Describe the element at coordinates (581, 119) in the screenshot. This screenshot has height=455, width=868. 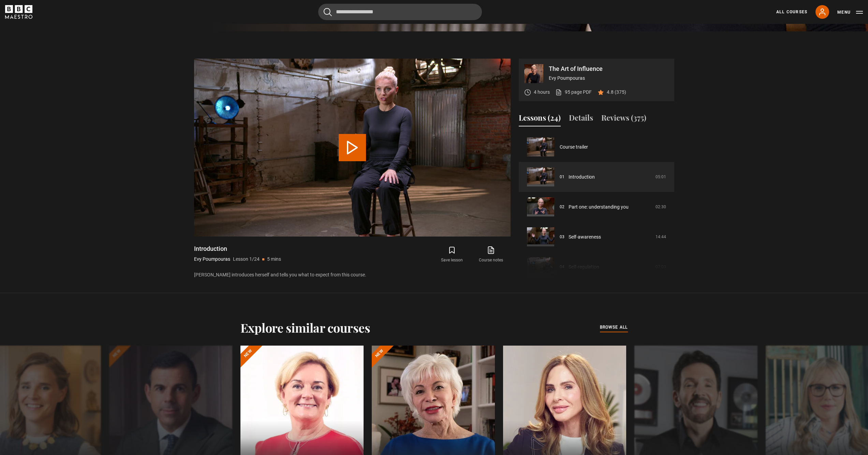
I see `button: Details` at that location.